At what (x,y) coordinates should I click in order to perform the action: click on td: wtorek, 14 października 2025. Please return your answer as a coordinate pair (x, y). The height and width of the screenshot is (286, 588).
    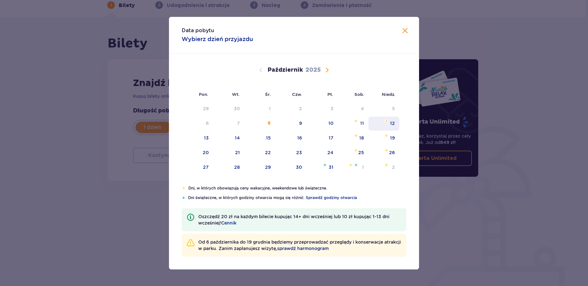
    Looking at the image, I should click on (229, 138).